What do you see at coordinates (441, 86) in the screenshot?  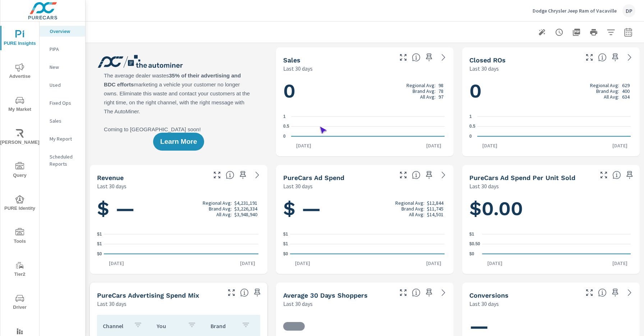 I see `p: 98` at bounding box center [441, 86].